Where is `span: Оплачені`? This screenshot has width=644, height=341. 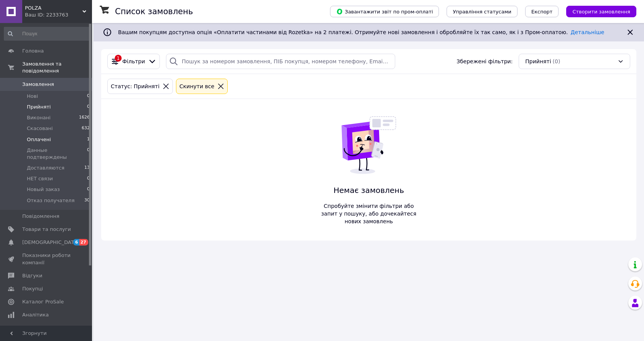 span: Оплачені is located at coordinates (39, 140).